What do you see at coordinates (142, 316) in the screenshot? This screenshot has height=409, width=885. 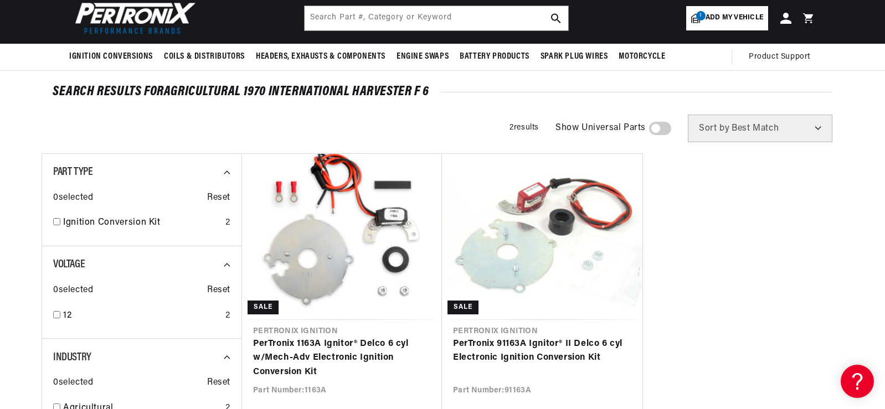 I see `a: 12` at bounding box center [142, 316].